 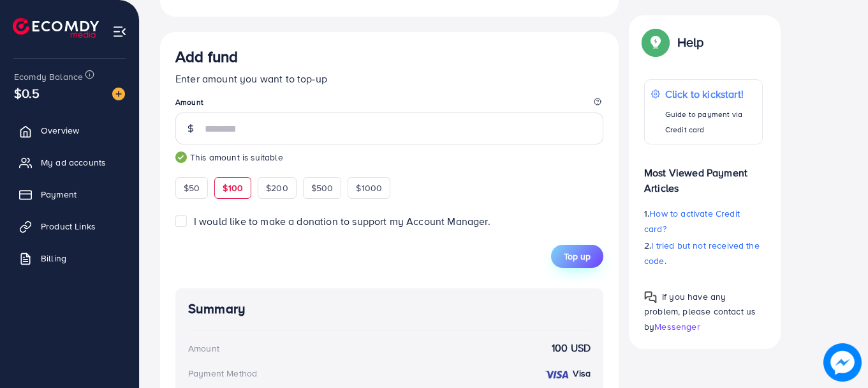 What do you see at coordinates (692, 221) in the screenshot?
I see `span: How to activate Credit card?` at bounding box center [692, 221].